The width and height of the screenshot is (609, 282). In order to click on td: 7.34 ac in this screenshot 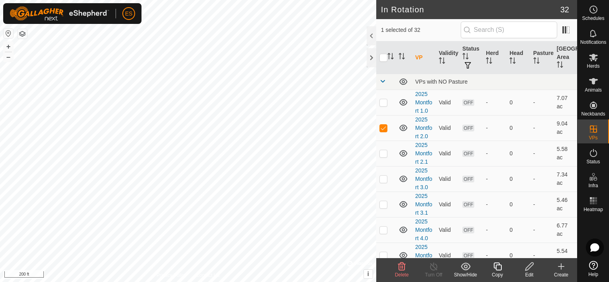, I will do `click(565, 179)`.